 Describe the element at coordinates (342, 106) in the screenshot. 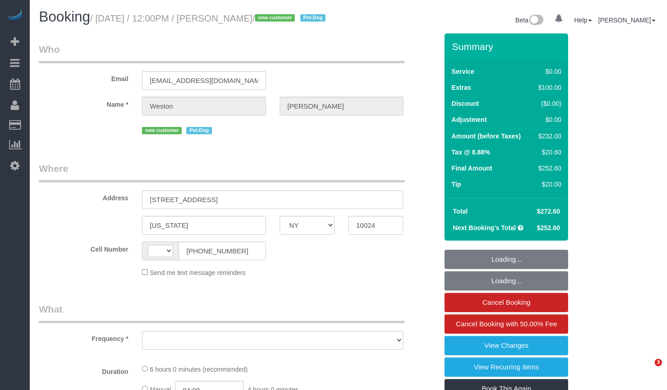

I see `input: Last Name` at that location.